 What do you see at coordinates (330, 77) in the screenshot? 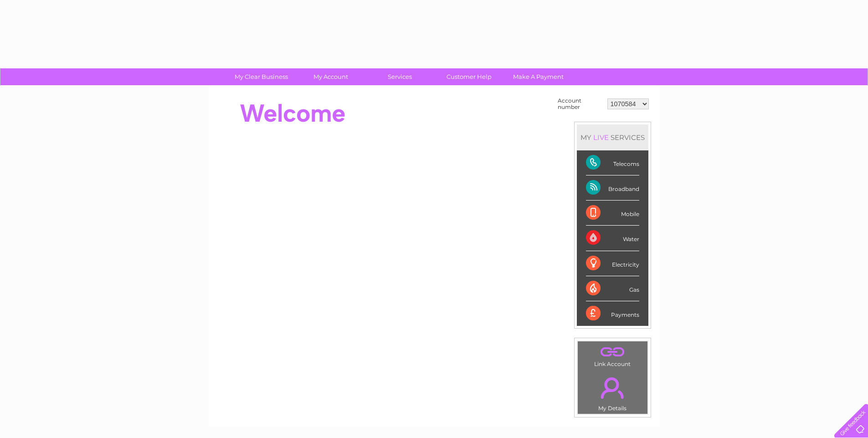
I see `a: My Account` at bounding box center [330, 77].